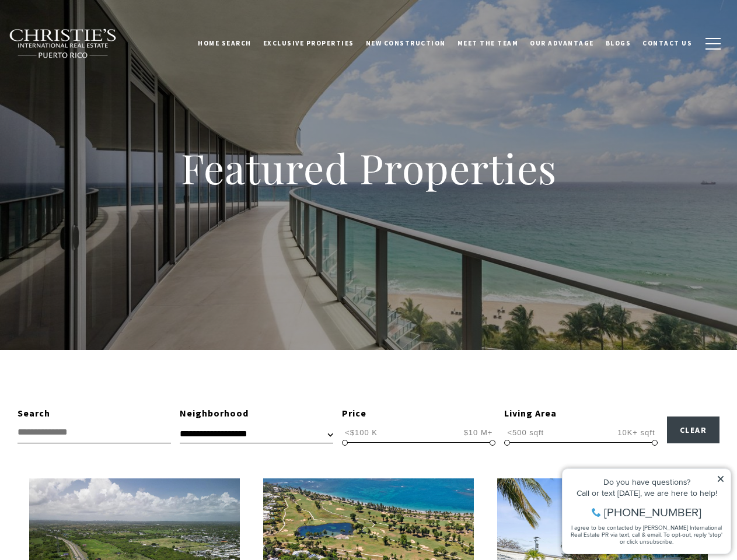 The width and height of the screenshot is (737, 560). I want to click on button: button, so click(713, 44).